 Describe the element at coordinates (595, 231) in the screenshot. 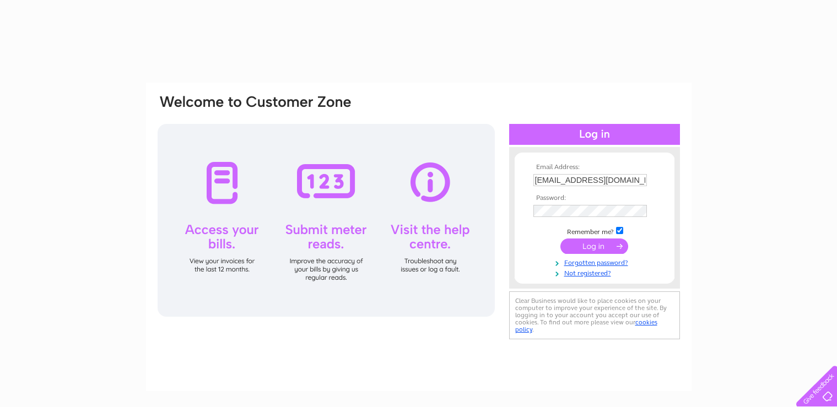

I see `td: Remember me?` at that location.